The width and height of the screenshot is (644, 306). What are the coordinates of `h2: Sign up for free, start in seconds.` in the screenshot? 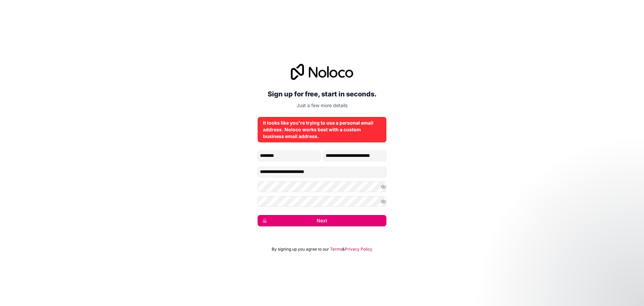 It's located at (322, 94).